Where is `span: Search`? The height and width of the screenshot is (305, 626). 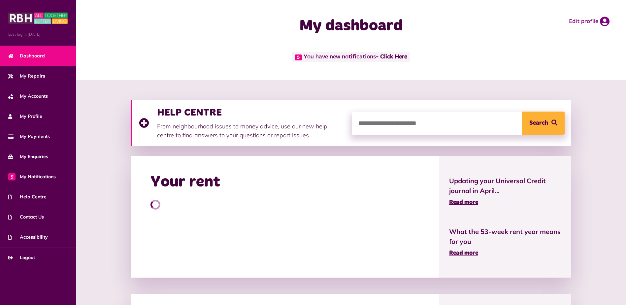 span: Search is located at coordinates (539, 123).